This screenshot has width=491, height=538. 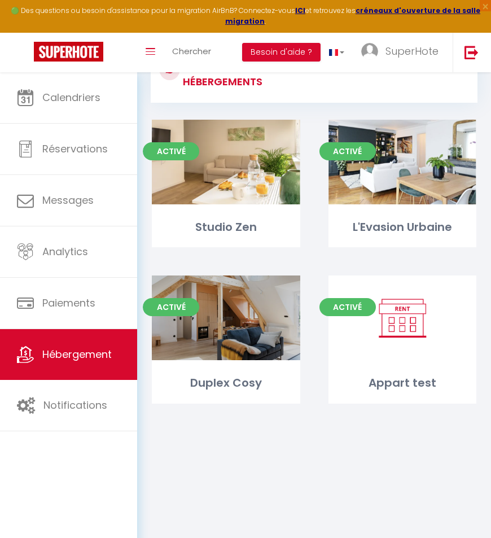 I want to click on div: Appart test, so click(x=402, y=382).